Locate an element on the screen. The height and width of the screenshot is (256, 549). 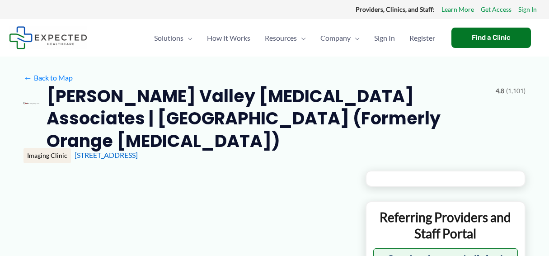
a: Register is located at coordinates (422, 38).